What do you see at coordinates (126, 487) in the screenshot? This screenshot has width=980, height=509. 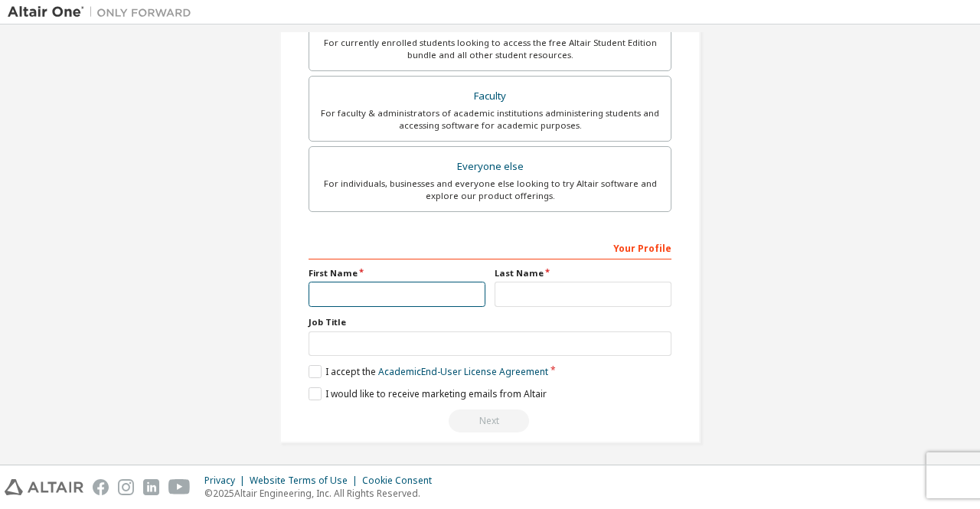 I see `img: instagram.svg` at bounding box center [126, 487].